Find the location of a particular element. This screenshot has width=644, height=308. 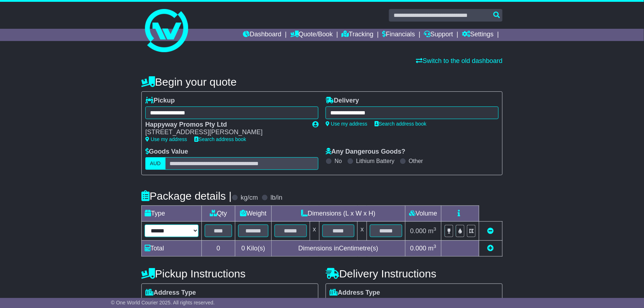

td: Weight is located at coordinates (253, 213).